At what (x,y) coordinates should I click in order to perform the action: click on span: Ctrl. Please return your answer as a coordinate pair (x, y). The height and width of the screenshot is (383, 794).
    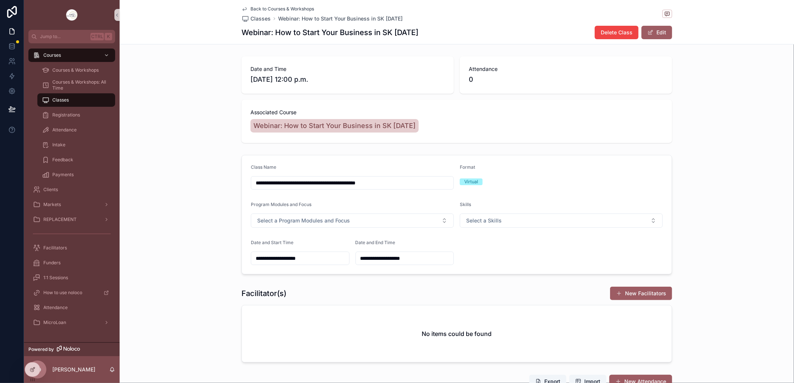
    Looking at the image, I should click on (97, 37).